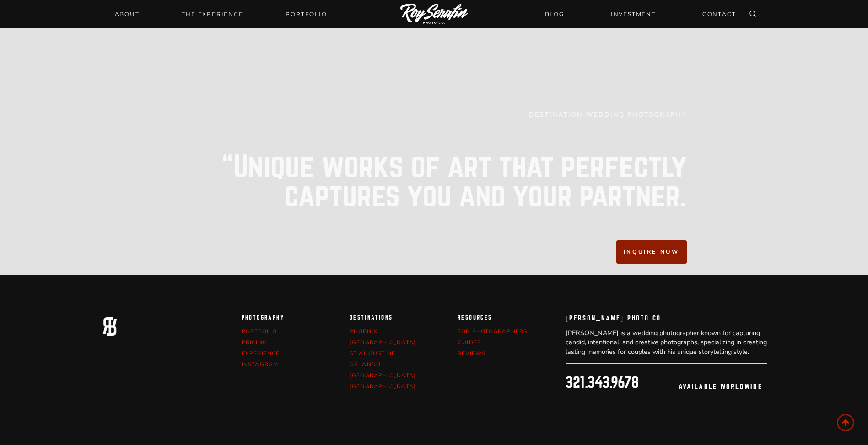  Describe the element at coordinates (554, 14) in the screenshot. I see `a: BLOG` at that location.